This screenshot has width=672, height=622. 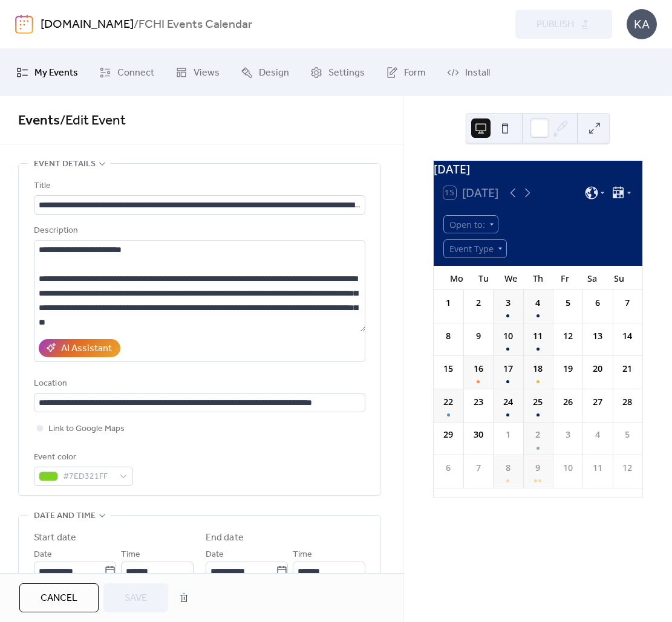 What do you see at coordinates (477, 73) in the screenshot?
I see `span: Install` at bounding box center [477, 73].